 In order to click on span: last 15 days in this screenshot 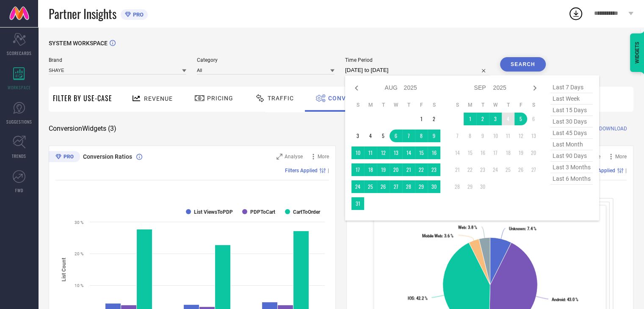, I will do `click(571, 110)`.